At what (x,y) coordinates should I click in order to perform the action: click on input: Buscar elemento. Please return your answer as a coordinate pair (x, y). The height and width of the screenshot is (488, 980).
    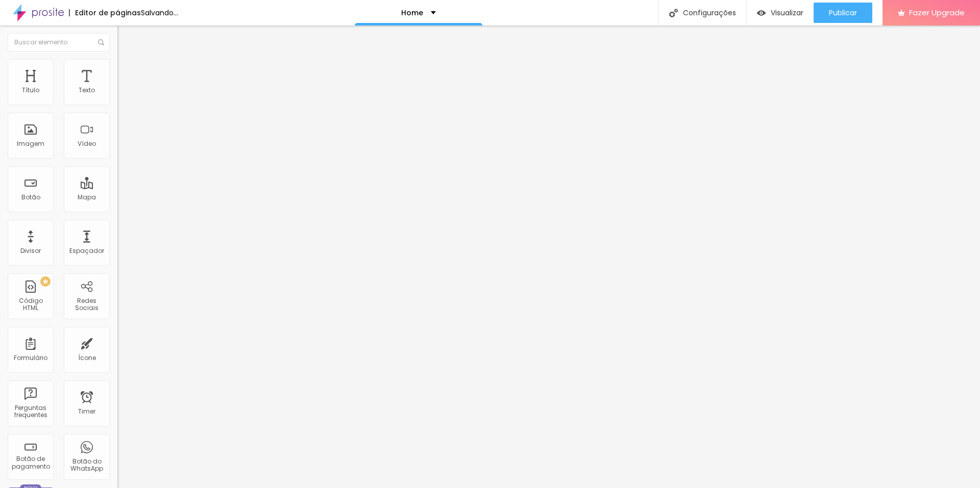
    Looking at the image, I should click on (59, 42).